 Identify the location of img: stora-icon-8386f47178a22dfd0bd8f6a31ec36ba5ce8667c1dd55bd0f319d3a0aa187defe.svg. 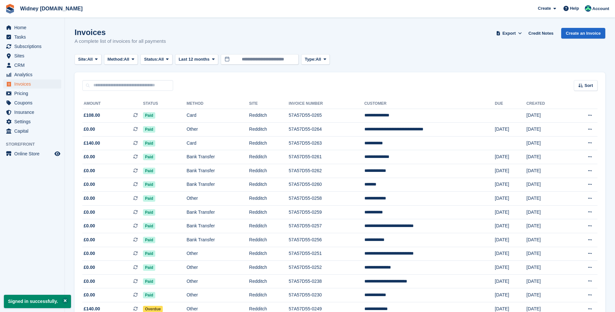
(10, 9).